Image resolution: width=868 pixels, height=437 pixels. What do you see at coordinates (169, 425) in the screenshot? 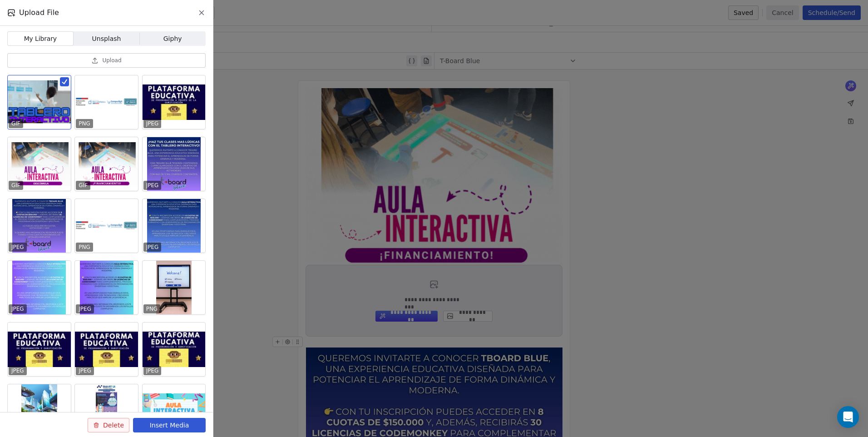
I see `button: Insert Media` at bounding box center [169, 425].